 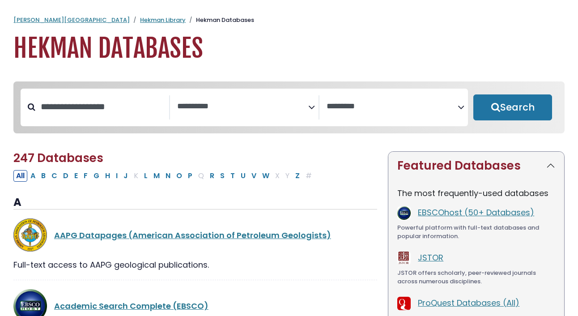 What do you see at coordinates (253, 176) in the screenshot?
I see `button: Filter Results V` at bounding box center [253, 176].